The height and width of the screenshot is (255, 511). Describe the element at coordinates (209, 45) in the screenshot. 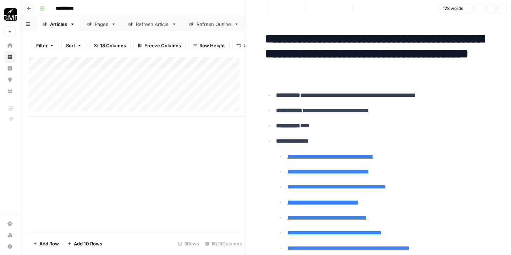

I see `button: Row Height` at that location.